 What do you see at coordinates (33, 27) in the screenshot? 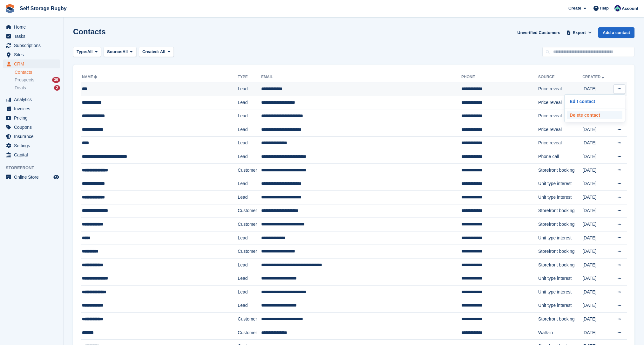
I see `span: Home` at bounding box center [33, 27].